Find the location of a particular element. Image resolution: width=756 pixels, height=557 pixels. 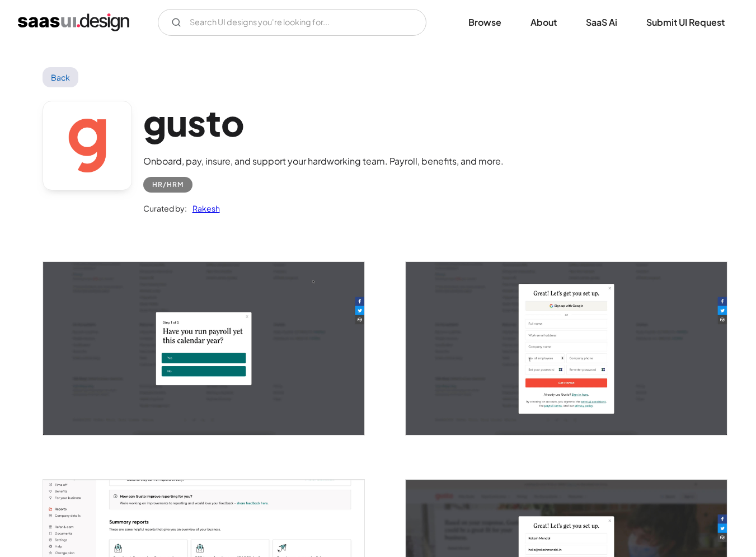

a: Back is located at coordinates (61, 77).